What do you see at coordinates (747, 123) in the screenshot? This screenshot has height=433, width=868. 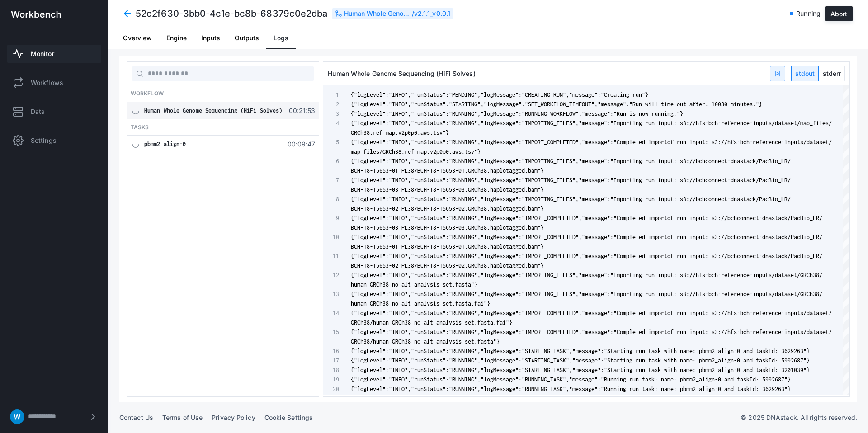 I see `span: ut: s3://hfs-bch-reference-inputs/dataset/map_file` at bounding box center [747, 123].